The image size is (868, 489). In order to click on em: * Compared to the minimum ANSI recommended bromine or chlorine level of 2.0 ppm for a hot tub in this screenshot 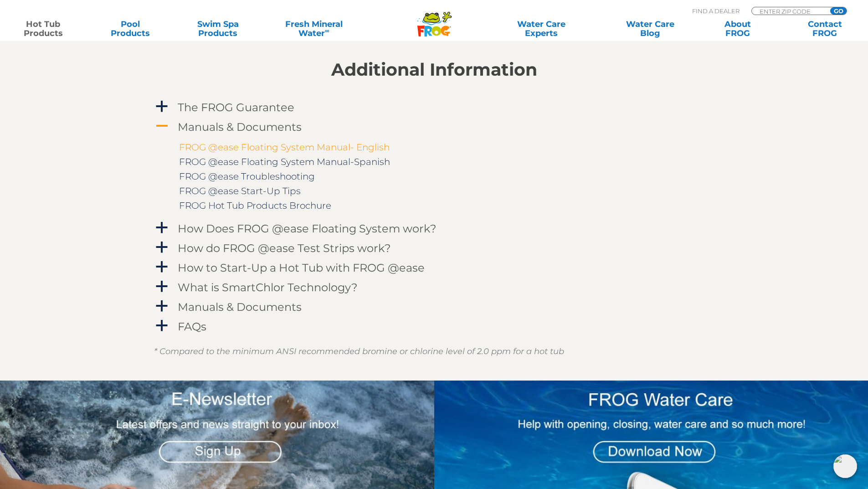, I will do `click(359, 352)`.